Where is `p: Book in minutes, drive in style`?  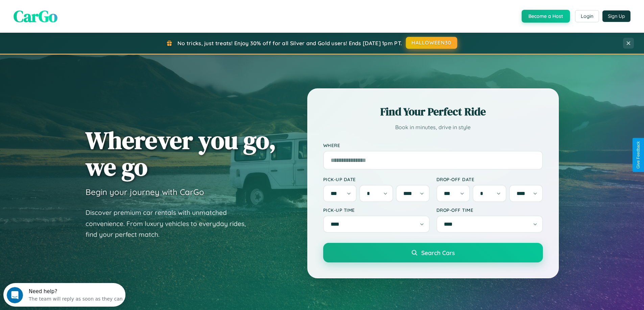
p: Book in minutes, drive in style is located at coordinates (433, 127).